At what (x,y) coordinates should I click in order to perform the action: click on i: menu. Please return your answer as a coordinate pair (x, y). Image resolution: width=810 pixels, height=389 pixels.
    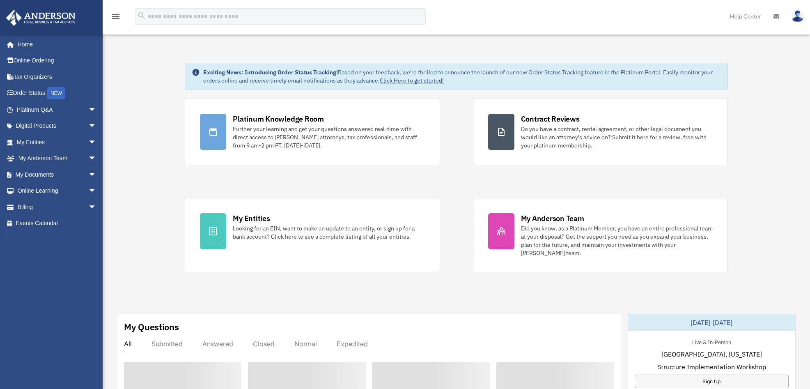
    Looking at the image, I should click on (116, 16).